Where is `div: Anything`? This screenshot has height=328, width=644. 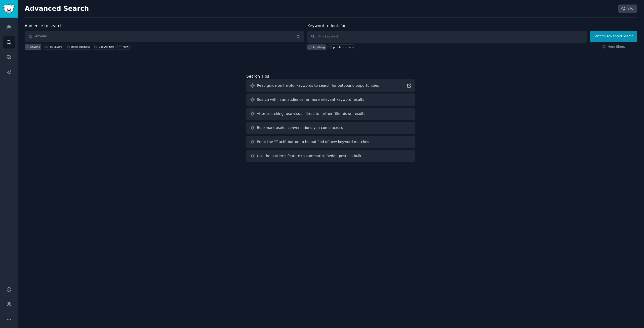 div: Anything is located at coordinates (318, 47).